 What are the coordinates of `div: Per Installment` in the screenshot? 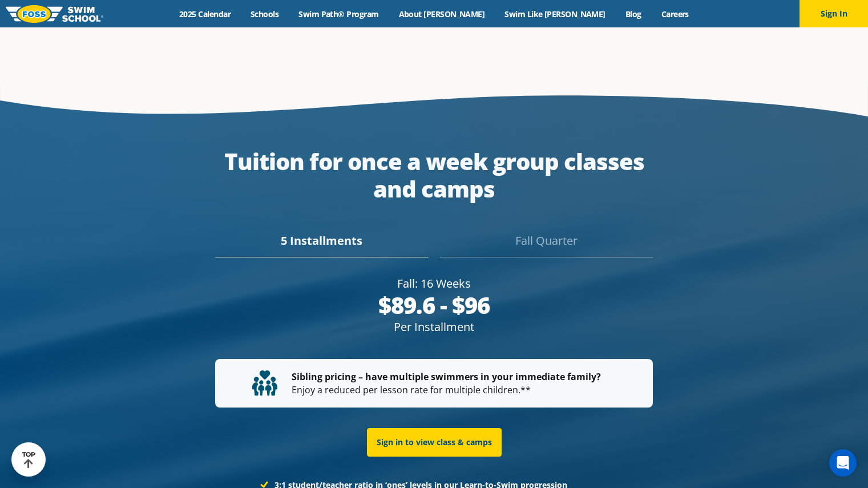 It's located at (434, 327).